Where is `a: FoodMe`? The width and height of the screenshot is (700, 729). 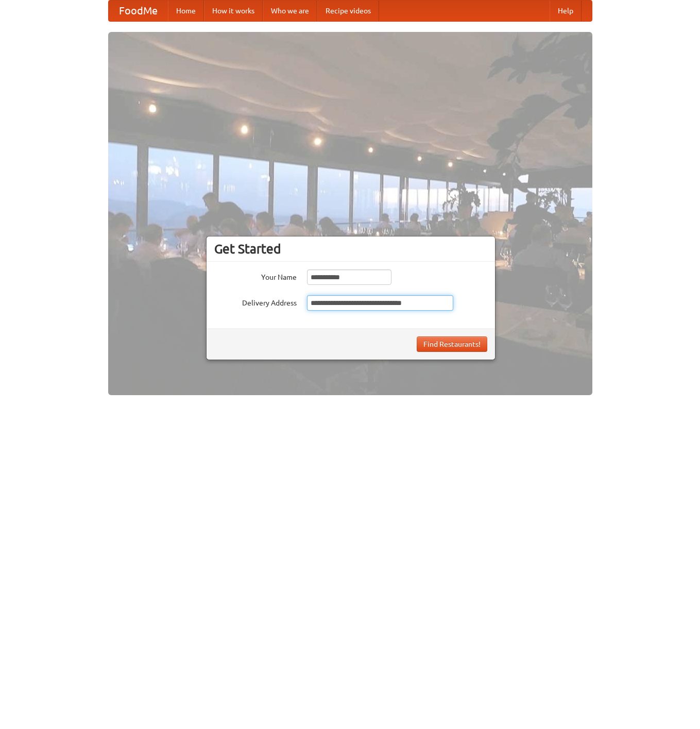 a: FoodMe is located at coordinates (138, 11).